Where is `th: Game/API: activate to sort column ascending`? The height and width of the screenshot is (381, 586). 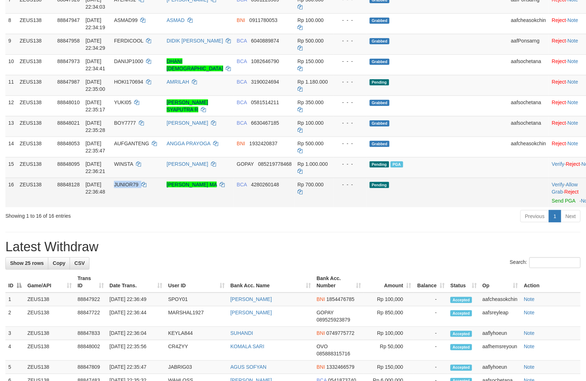 th: Game/API: activate to sort column ascending is located at coordinates (49, 282).